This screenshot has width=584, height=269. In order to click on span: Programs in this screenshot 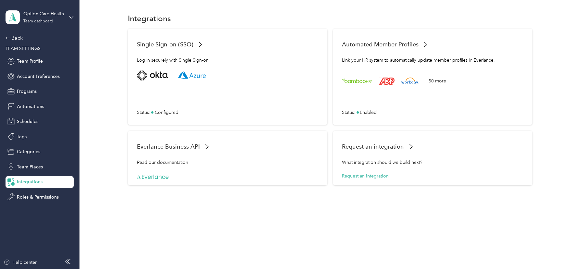, I will do `click(27, 91)`.